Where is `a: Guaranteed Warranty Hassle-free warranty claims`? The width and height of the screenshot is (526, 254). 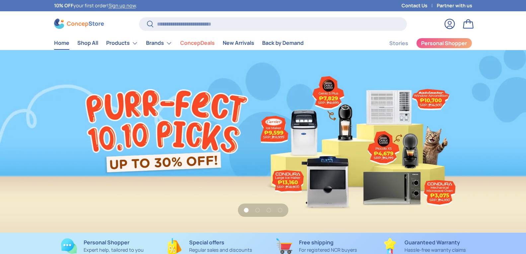 a: Guaranteed Warranty Hassle-free warranty claims is located at coordinates (424, 246).